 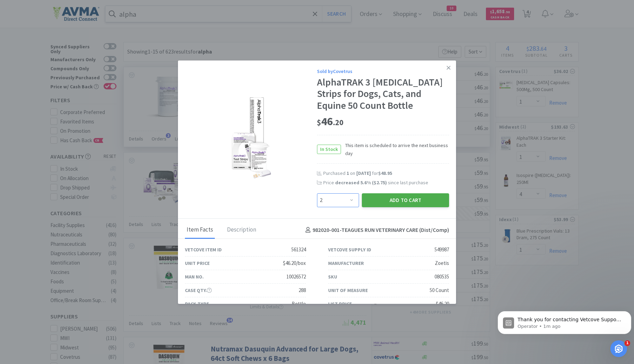 I want to click on span: In Stock, so click(x=329, y=149).